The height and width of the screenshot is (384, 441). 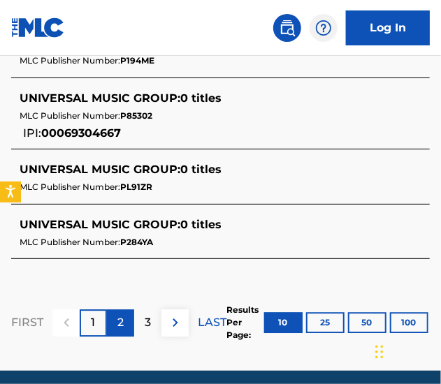 I want to click on a: Public Search, so click(x=287, y=28).